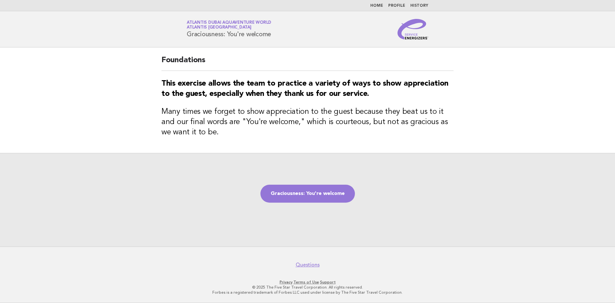  What do you see at coordinates (307, 265) in the screenshot?
I see `a: Questions` at bounding box center [307, 265].